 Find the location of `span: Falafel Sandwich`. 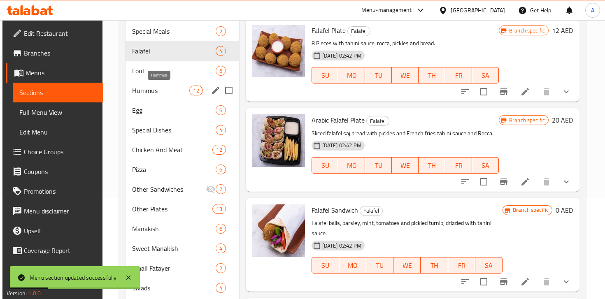

span: Falafel Sandwich is located at coordinates (335, 210).